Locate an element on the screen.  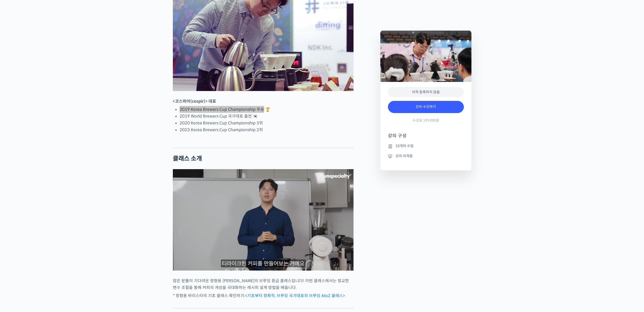
a: 설정 is located at coordinates (81, 166).